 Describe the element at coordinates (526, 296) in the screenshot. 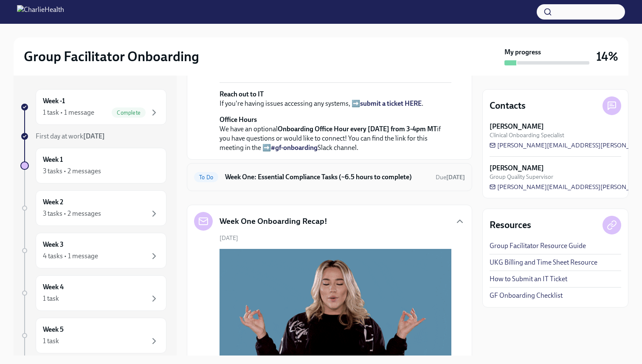

I see `a: GF Onboarding Checklist` at that location.